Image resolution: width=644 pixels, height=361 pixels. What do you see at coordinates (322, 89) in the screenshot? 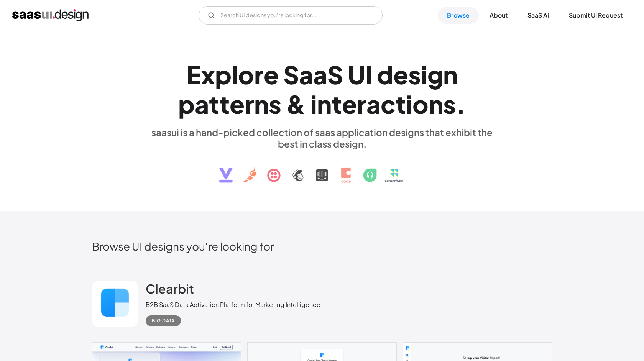
I see `h1: Explore SaaS UI design patterns & interactions.` at bounding box center [322, 89].